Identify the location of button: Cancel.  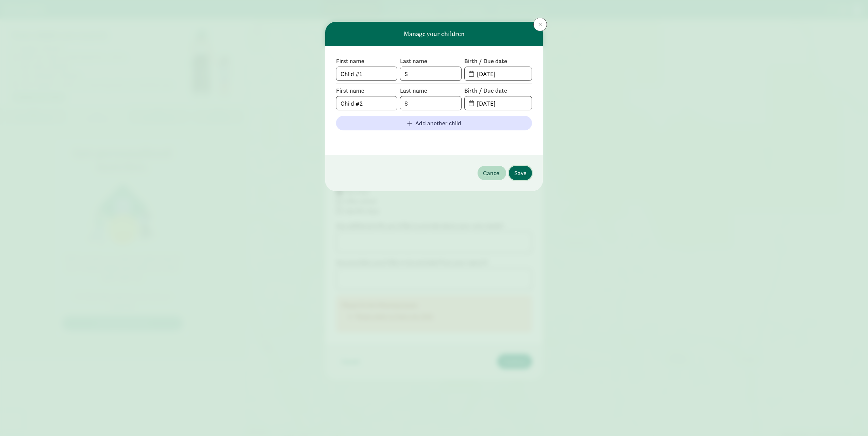
(491, 173).